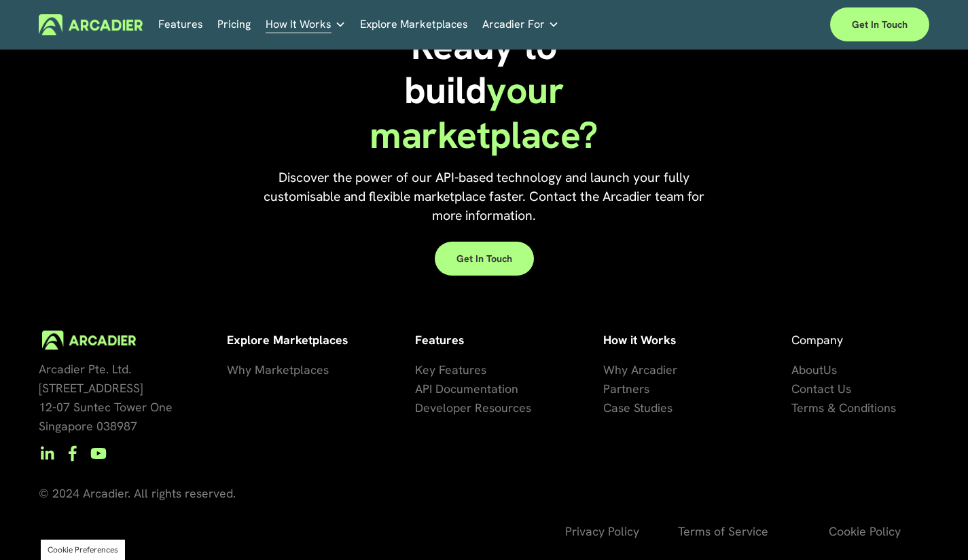  Describe the element at coordinates (629, 389) in the screenshot. I see `a: artners` at that location.